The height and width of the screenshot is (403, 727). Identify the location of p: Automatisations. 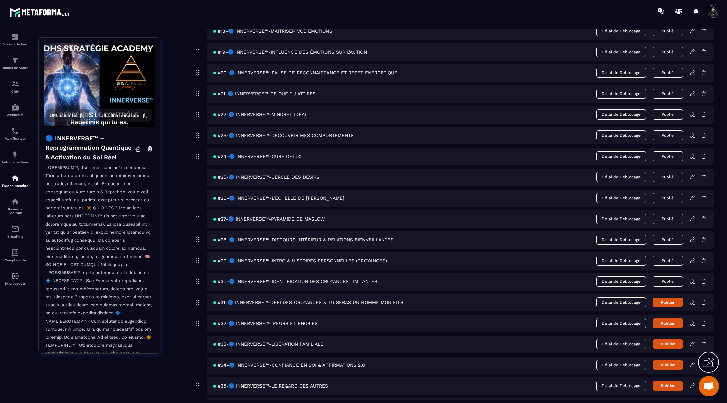
(15, 162).